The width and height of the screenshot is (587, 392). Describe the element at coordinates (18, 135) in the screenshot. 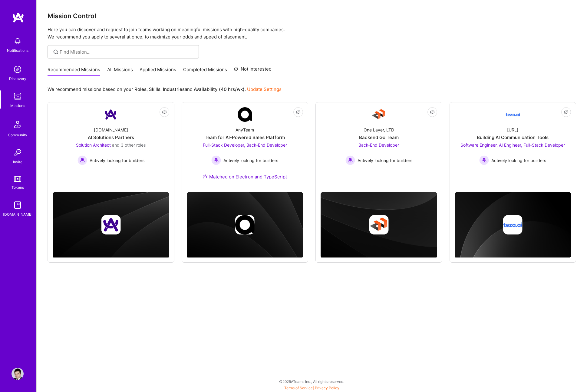

I see `div: Community` at that location.